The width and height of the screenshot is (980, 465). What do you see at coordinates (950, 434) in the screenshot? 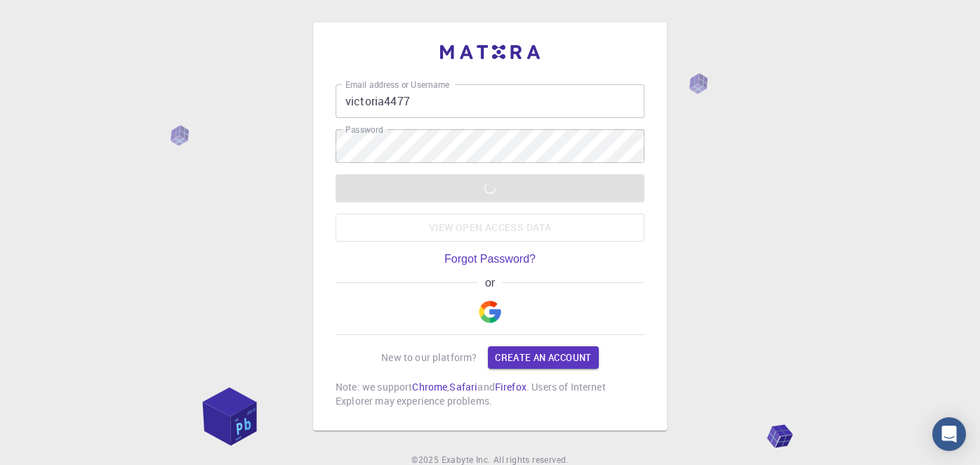
I see `div: Open Intercom Messenger` at bounding box center [950, 434].